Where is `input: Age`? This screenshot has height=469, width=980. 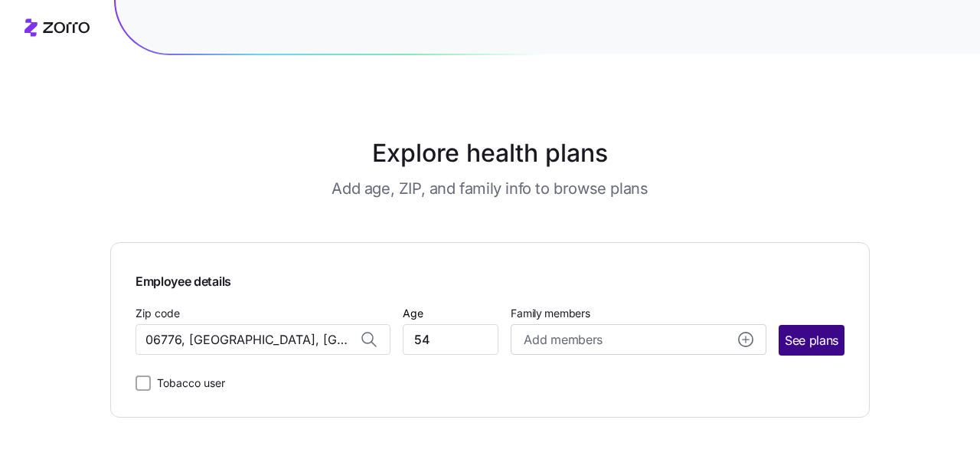 input: Age is located at coordinates (450, 339).